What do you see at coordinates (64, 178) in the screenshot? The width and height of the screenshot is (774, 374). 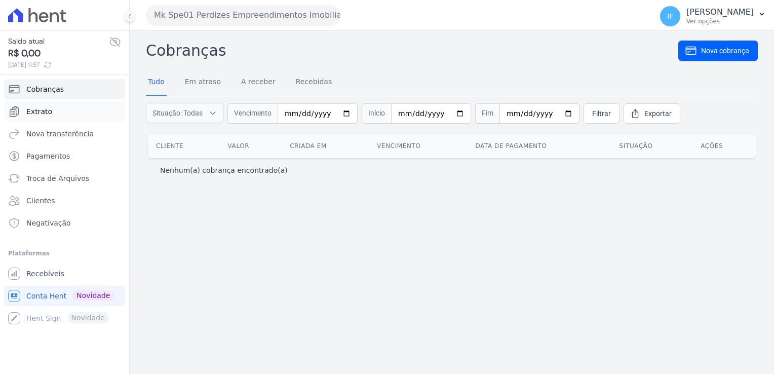 I see `a: Troca de Arquivos` at bounding box center [64, 178].